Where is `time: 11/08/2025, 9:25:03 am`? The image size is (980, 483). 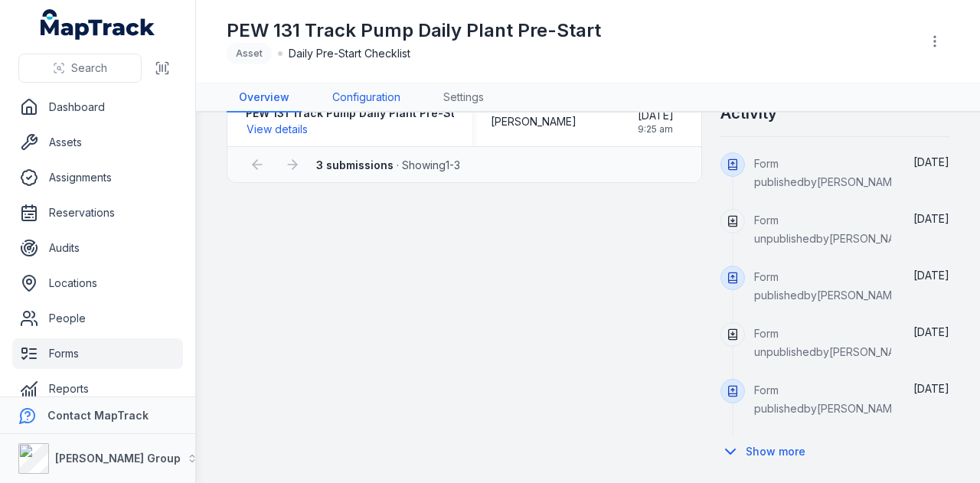 time: 11/08/2025, 9:25:03 am is located at coordinates (931, 331).